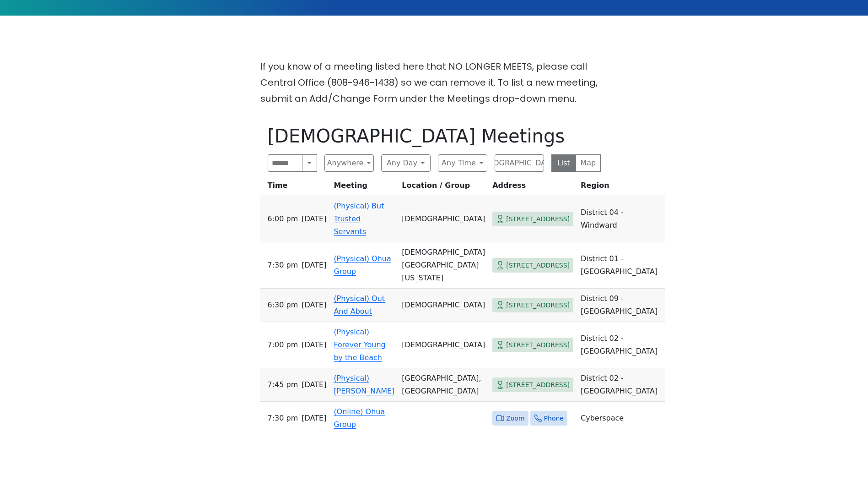 The height and width of the screenshot is (492, 868). I want to click on th: Address, so click(532, 187).